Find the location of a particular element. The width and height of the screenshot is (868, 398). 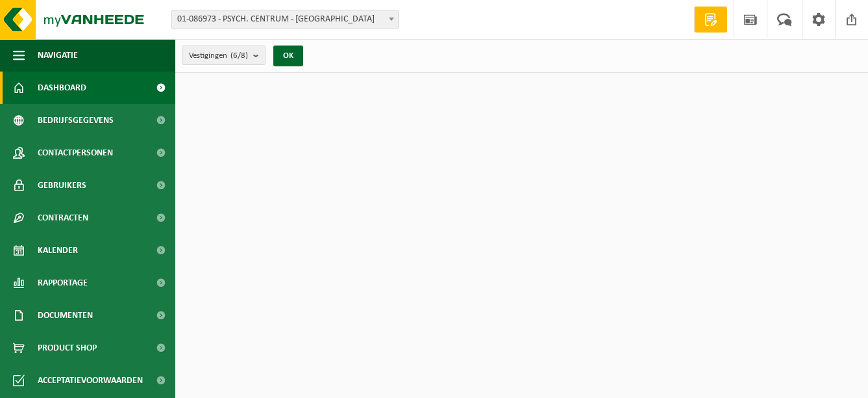

span: Documenten is located at coordinates (65, 315).